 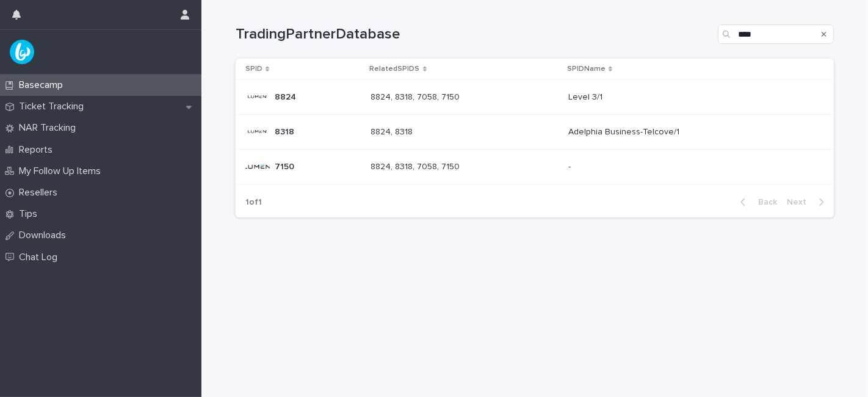 I want to click on img: UPKZpZA3RCu7zcH4nw8l, so click(x=22, y=52).